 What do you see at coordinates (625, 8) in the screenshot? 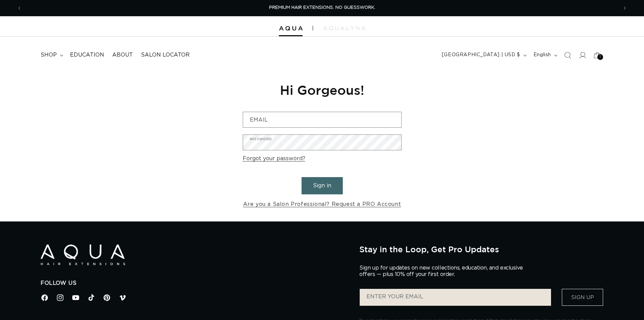
I see `button: Next announcement` at bounding box center [625, 8].